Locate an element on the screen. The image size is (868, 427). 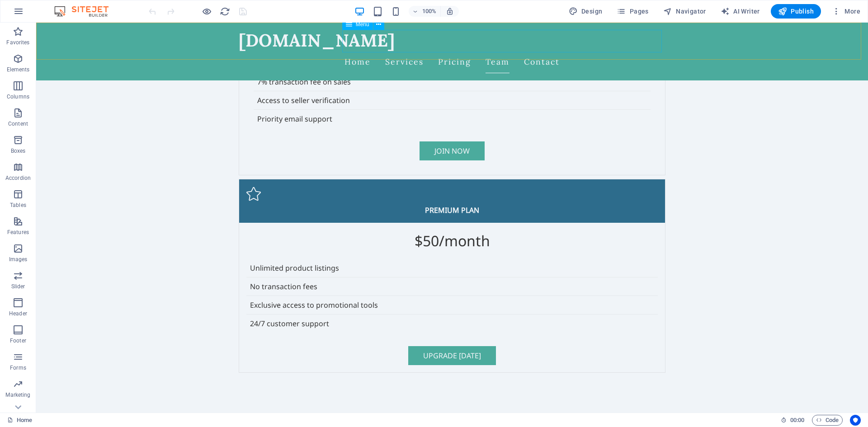
button: Click here to leave preview mode and continue editing is located at coordinates (206, 12).